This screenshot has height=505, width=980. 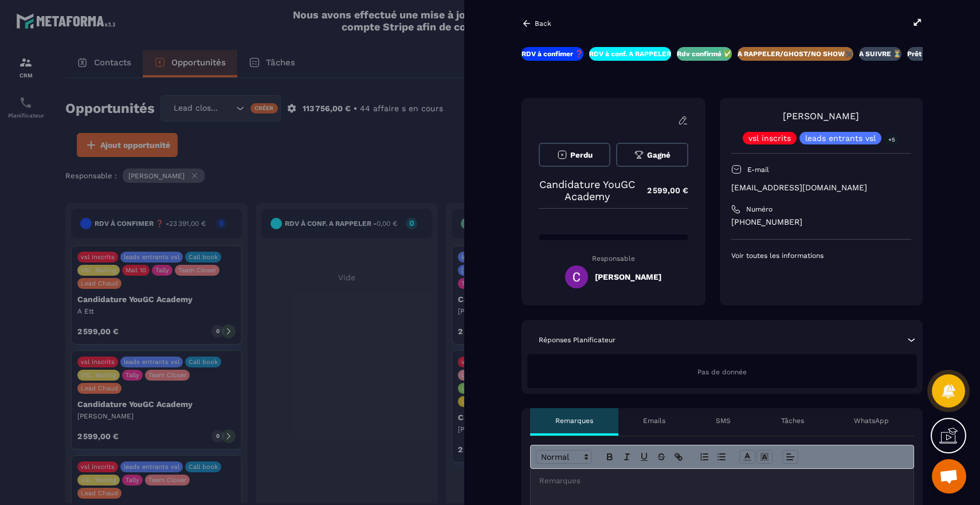 What do you see at coordinates (722, 372) in the screenshot?
I see `span: Pas de donnée` at bounding box center [722, 372].